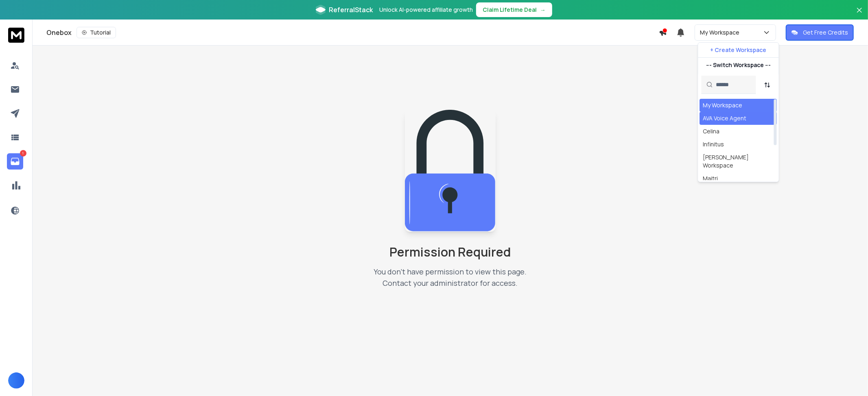 This screenshot has height=396, width=868. I want to click on p: My Workspace, so click(721, 33).